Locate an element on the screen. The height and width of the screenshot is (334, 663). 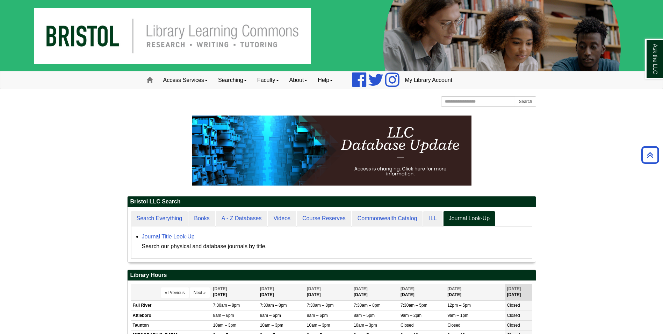
a: Journal Look-Up is located at coordinates (469, 218).